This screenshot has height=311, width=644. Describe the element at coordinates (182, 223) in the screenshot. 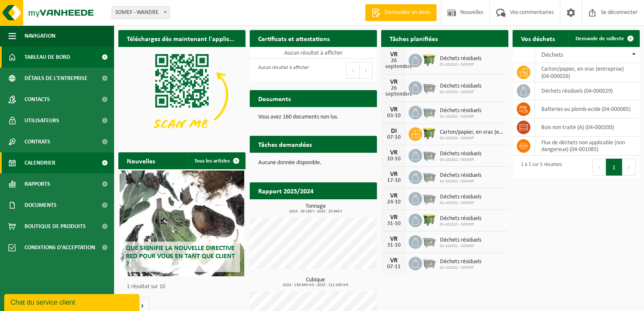

I see `a: Que signifie la nouvelle directive RED pour vous en tant que client ?` at that location.